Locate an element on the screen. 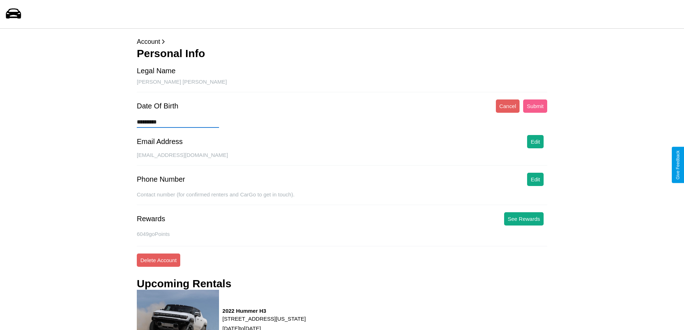  button: Delete Account is located at coordinates (158, 260).